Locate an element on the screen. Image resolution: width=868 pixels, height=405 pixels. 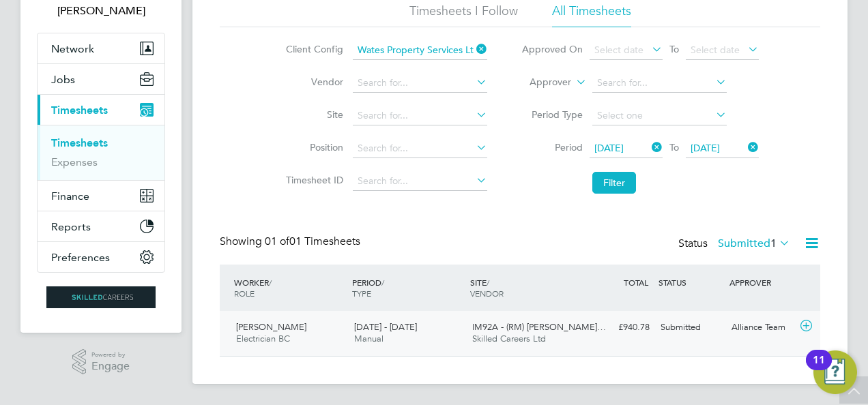
span: Reports is located at coordinates (71, 226).